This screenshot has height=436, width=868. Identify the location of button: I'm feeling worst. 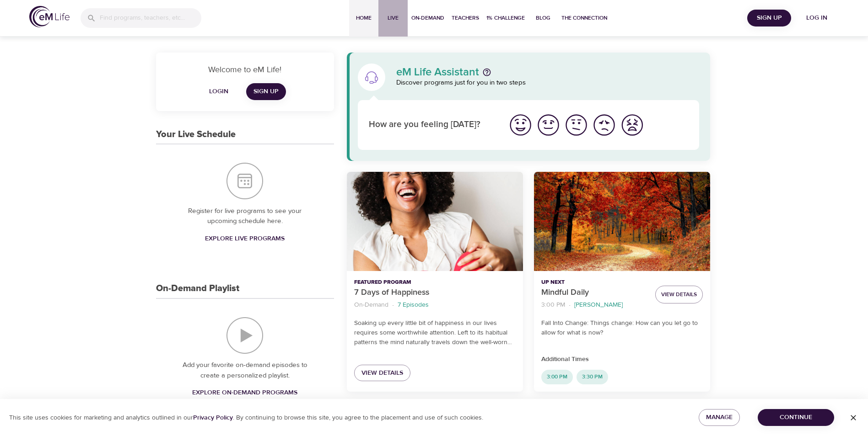
(632, 125).